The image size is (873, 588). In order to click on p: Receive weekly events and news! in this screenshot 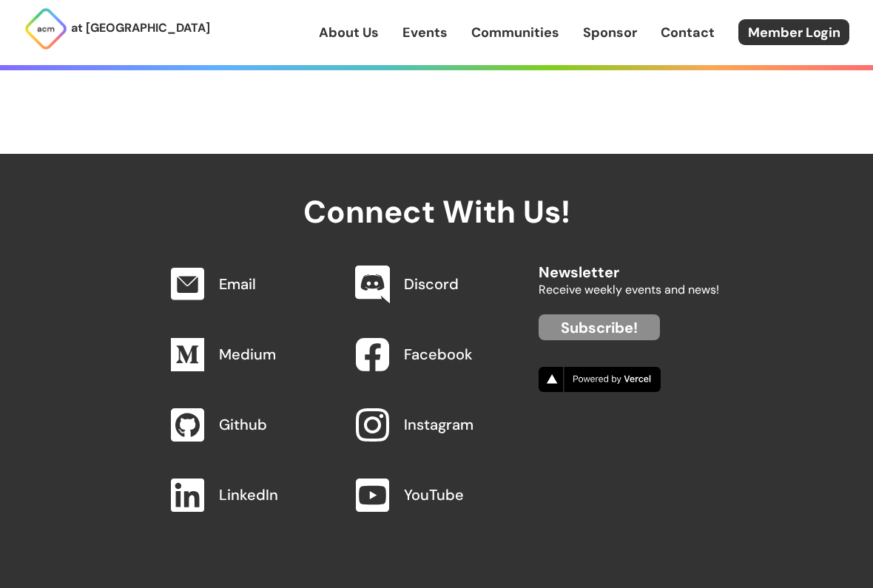, I will do `click(629, 290)`.